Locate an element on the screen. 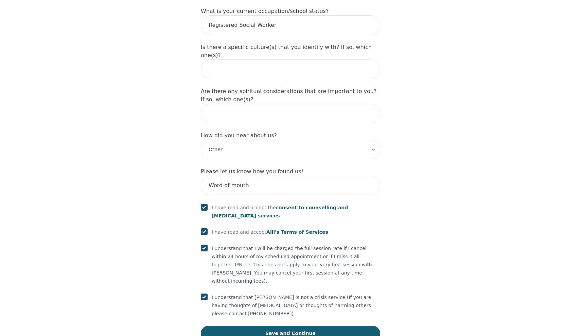 This screenshot has height=336, width=581. label: What is your current occupation/school status? is located at coordinates (265, 11).